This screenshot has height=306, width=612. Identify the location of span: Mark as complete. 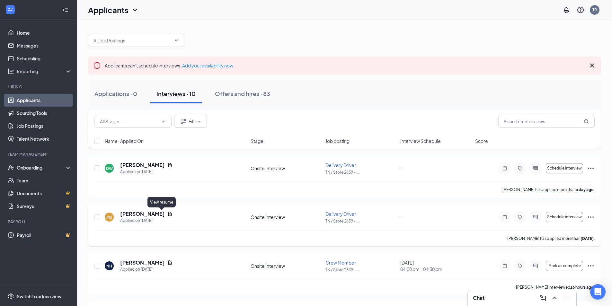
(565, 266).